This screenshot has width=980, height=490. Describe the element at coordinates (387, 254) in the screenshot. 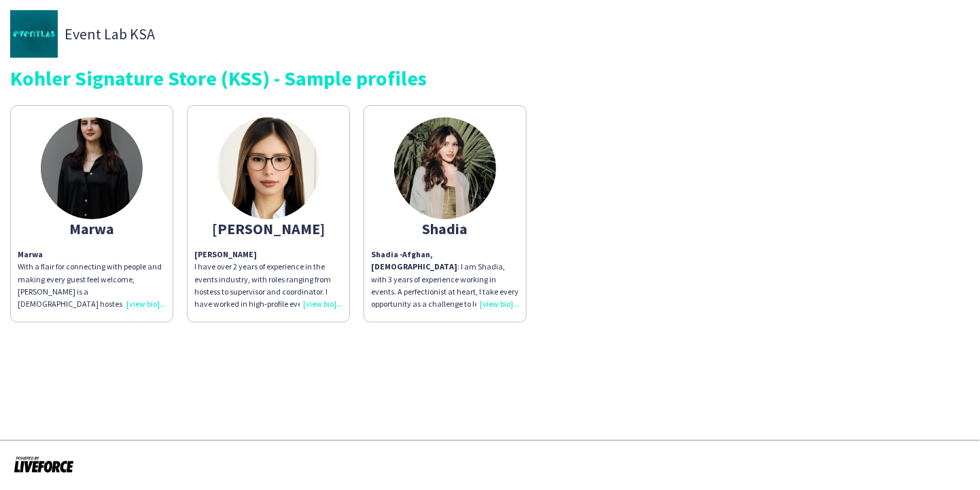

I see `strong: Shadia -` at that location.